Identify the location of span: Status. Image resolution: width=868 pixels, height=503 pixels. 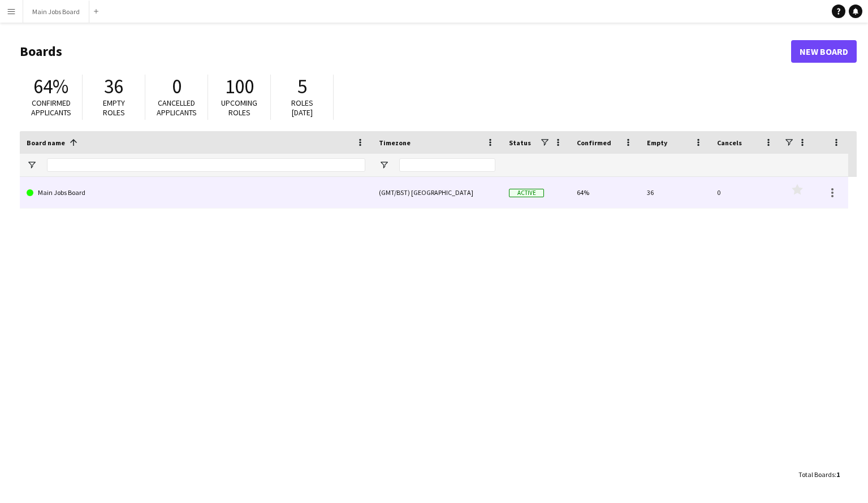
(520, 142).